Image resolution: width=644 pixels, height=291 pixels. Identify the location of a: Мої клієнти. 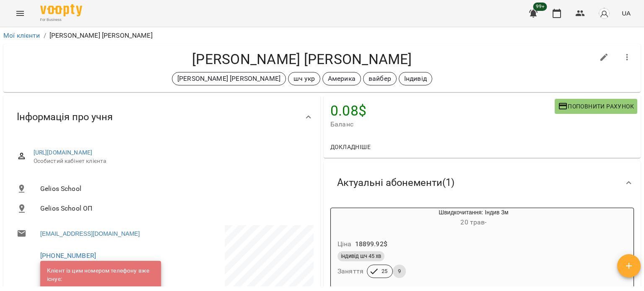
(22, 35).